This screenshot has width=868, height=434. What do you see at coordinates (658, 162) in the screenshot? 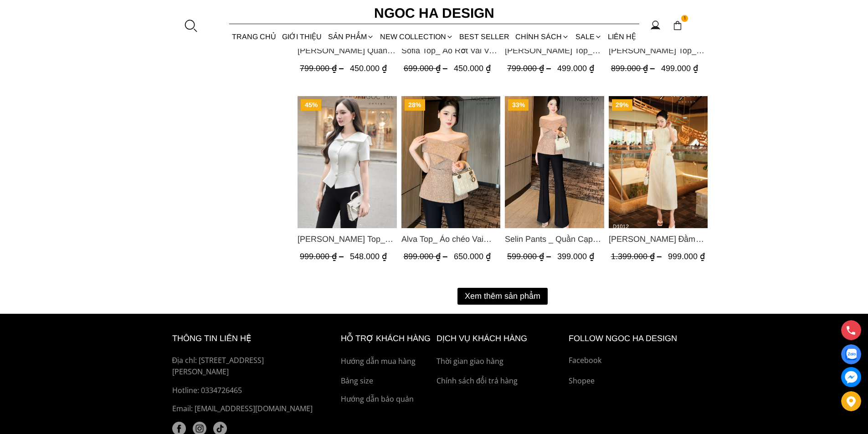
I see `a: Product image - Catherine Dress_ Đầm Ren Đính Hoa Túi Màu Kem D1012` at bounding box center [658, 162].